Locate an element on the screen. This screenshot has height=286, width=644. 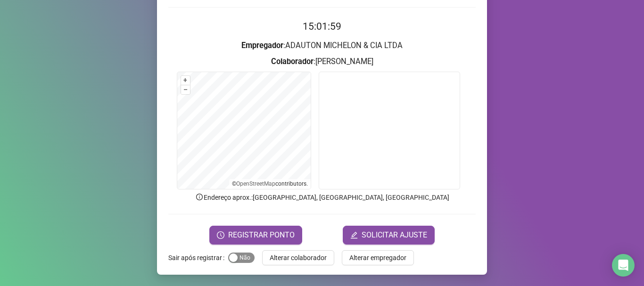
span: SOLICITAR AJUSTE is located at coordinates (394, 235).